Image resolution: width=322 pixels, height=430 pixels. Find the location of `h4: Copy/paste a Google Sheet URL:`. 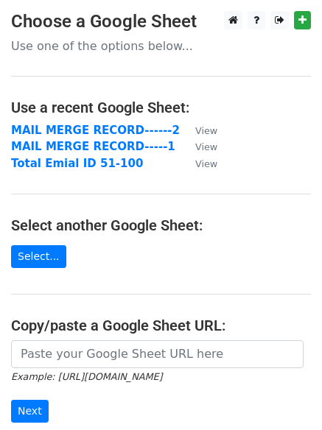

h4: Copy/paste a Google Sheet URL: is located at coordinates (161, 326).